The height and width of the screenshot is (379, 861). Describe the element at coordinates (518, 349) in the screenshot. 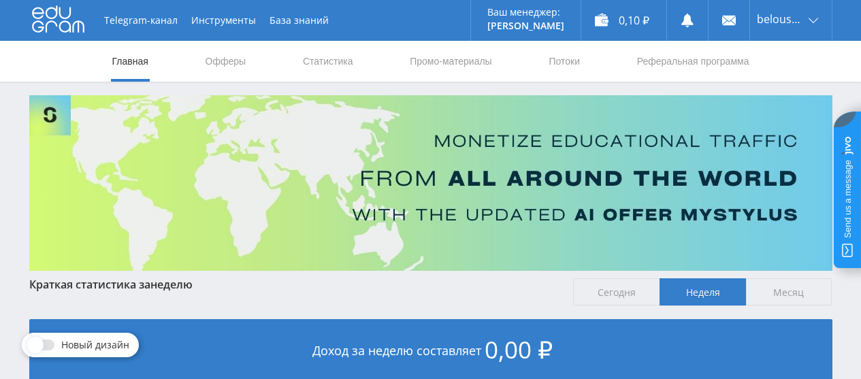

I see `span: 0,00 ₽` at that location.